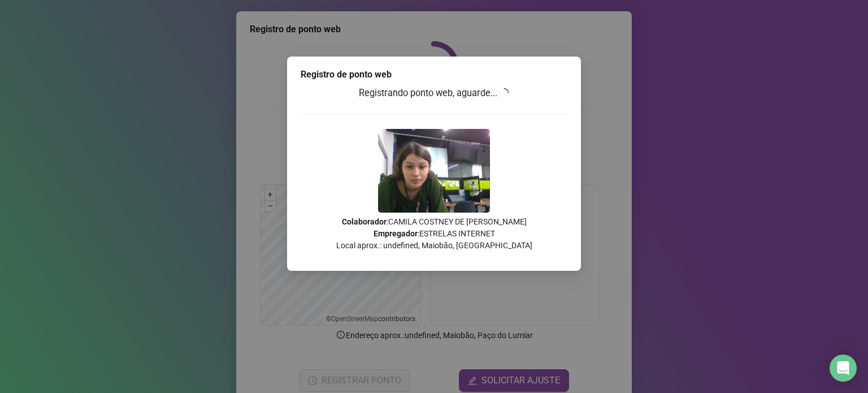  What do you see at coordinates (364, 222) in the screenshot?
I see `strong: Colaborador` at bounding box center [364, 222].